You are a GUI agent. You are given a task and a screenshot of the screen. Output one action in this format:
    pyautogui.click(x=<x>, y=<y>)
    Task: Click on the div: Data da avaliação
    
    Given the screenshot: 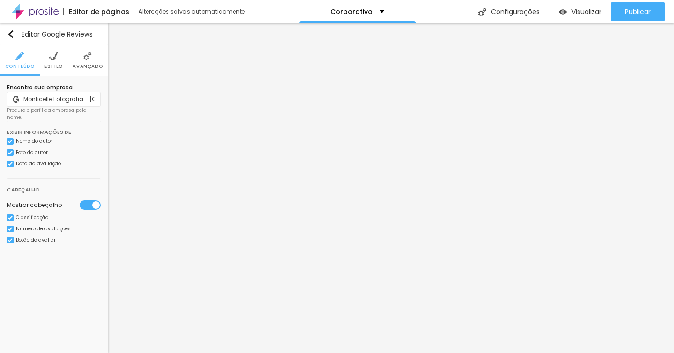 What is the action you would take?
    pyautogui.click(x=38, y=164)
    